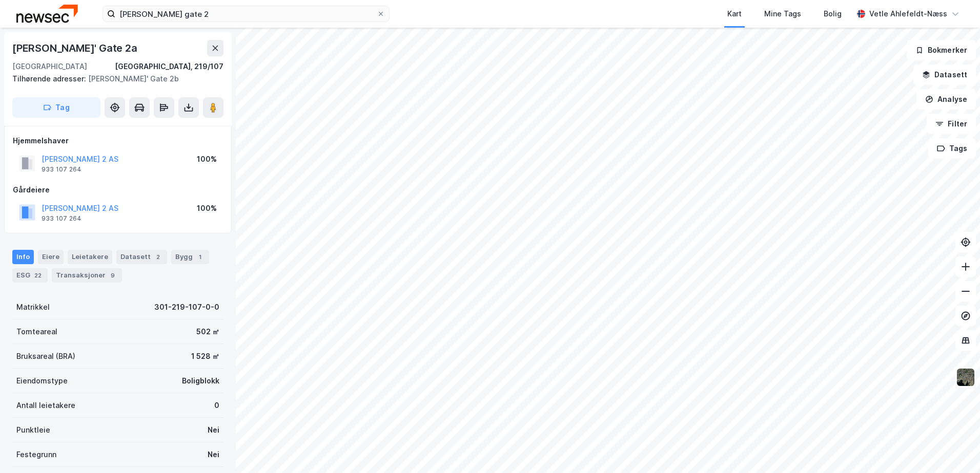 The image size is (980, 473). I want to click on div: 301-219-107-0-0, so click(187, 308).